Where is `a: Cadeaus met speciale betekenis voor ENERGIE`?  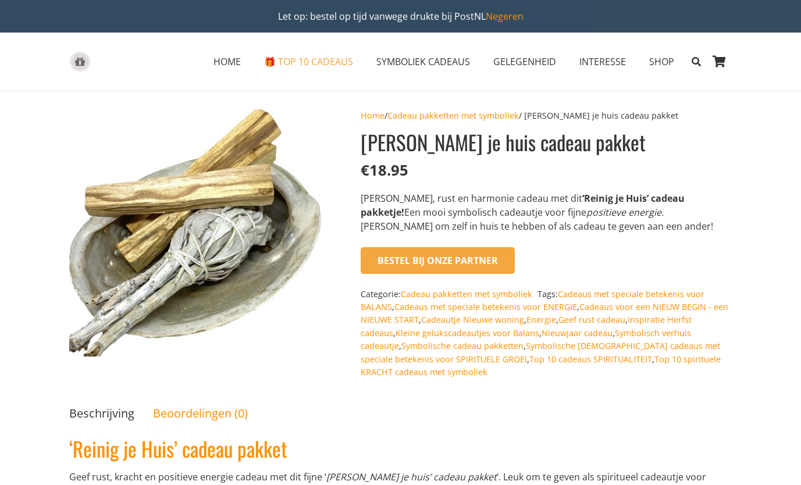 a: Cadeaus met speciale betekenis voor ENERGIE is located at coordinates (486, 306).